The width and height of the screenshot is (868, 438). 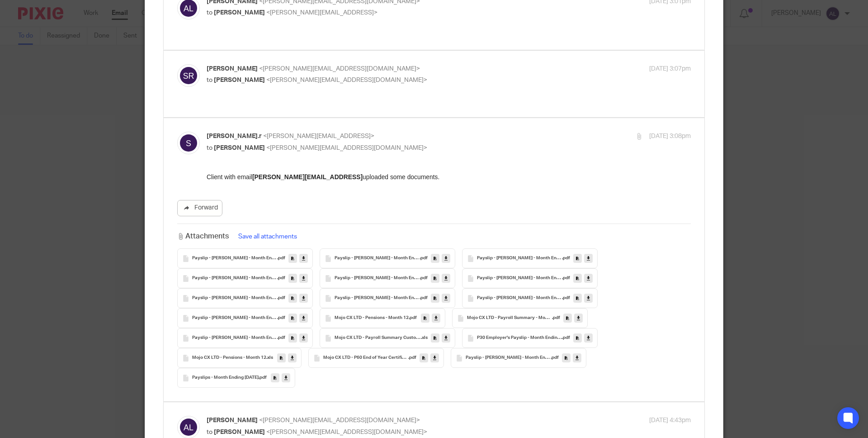 What do you see at coordinates (239, 358) in the screenshot?
I see `button: Mojo CX LTD - Pensions - Month 12.xls` at bounding box center [239, 358].